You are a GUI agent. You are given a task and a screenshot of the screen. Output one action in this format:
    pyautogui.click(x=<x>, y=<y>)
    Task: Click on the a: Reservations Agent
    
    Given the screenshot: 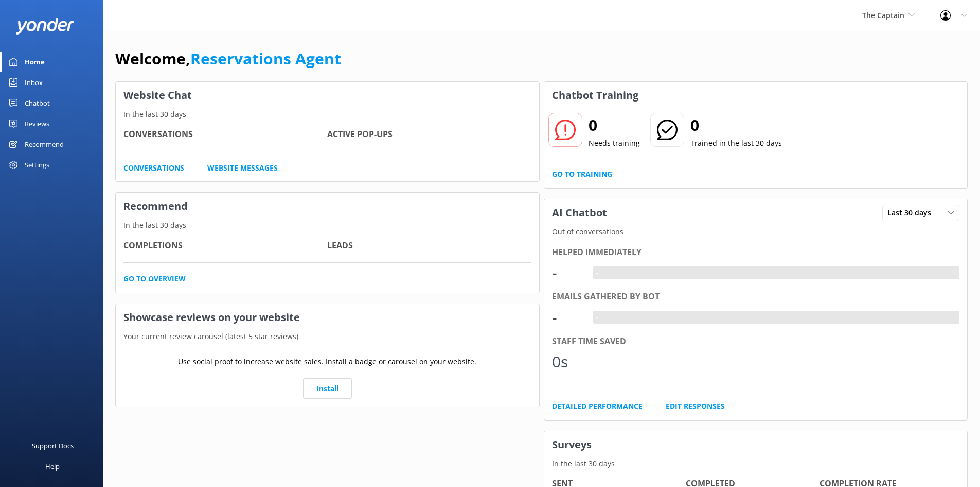 What is the action you would take?
    pyautogui.click(x=266, y=58)
    